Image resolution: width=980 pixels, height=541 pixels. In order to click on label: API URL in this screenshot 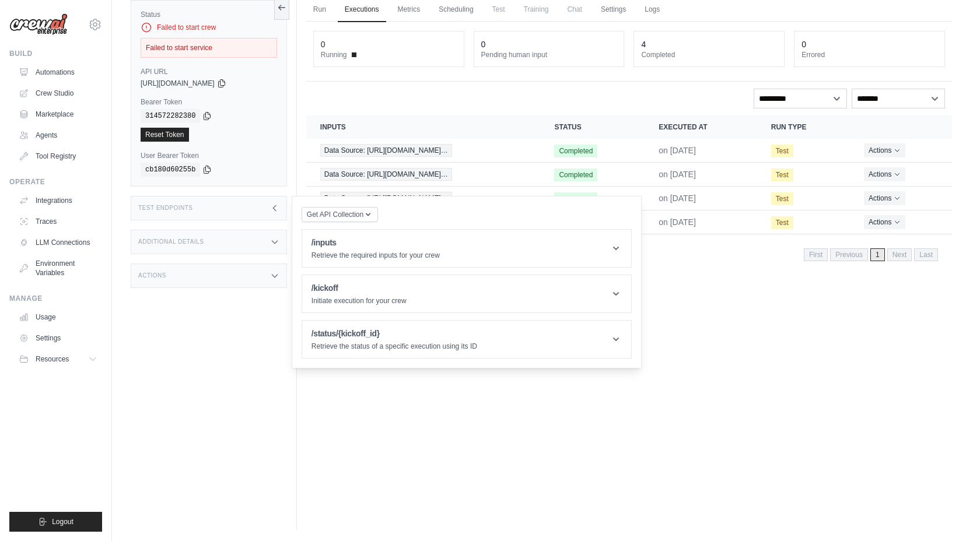, I will do `click(209, 72)`.